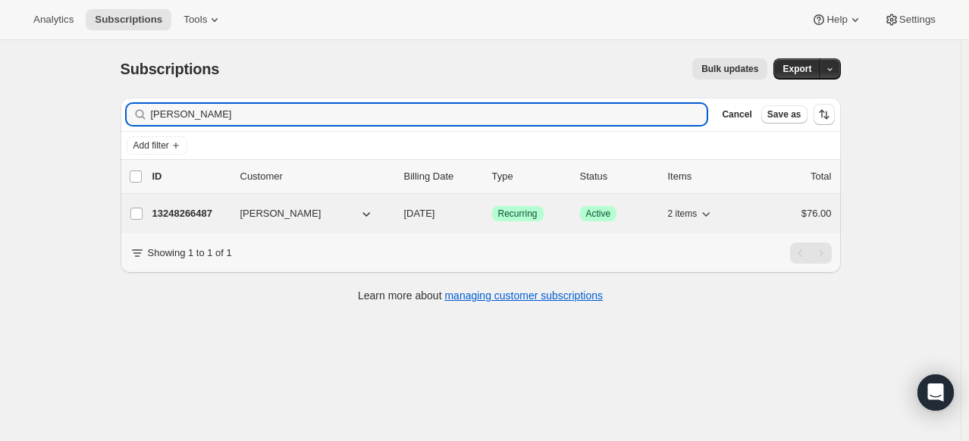 The height and width of the screenshot is (441, 969). I want to click on button: Tools, so click(202, 20).